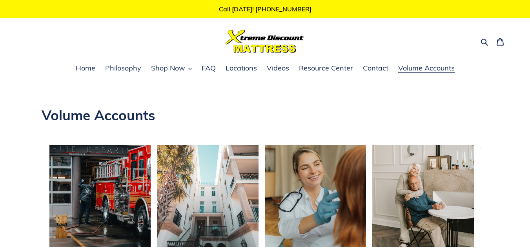 This screenshot has height=251, width=530. I want to click on span: FAQ, so click(209, 68).